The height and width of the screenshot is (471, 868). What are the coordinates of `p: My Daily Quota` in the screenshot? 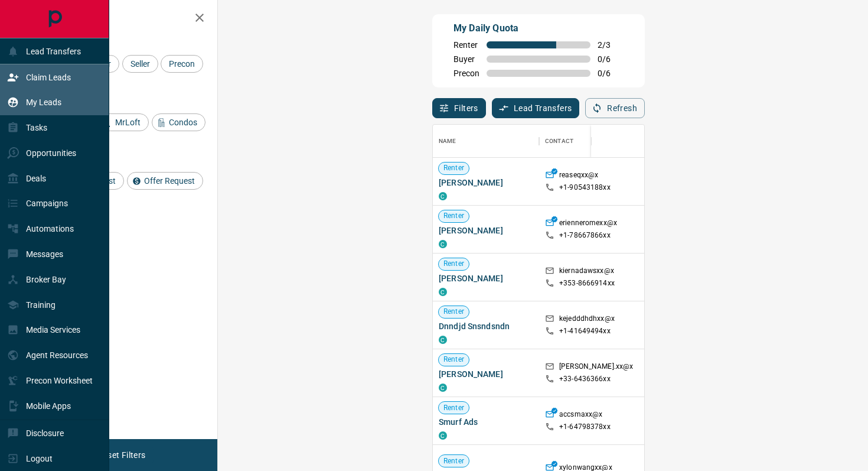 It's located at (539, 28).